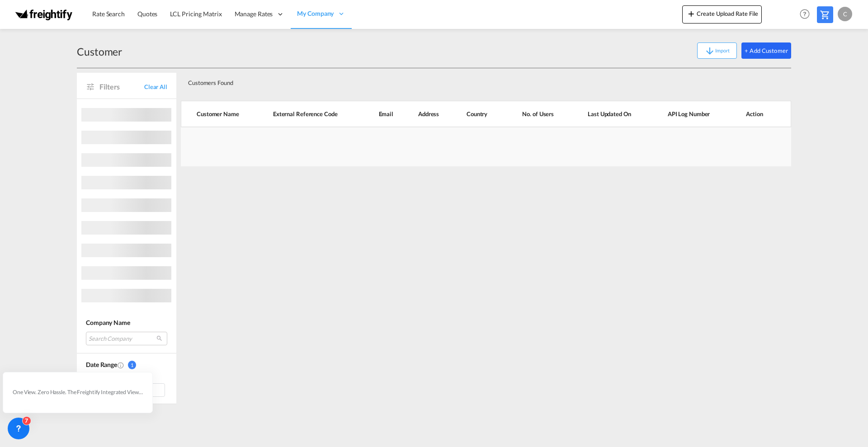 This screenshot has height=447, width=868. I want to click on th: Address, so click(427, 114).